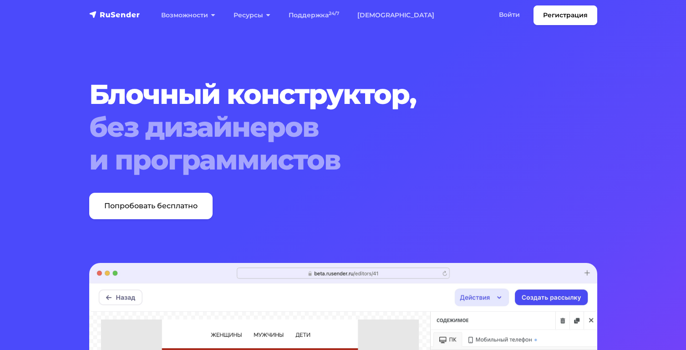 This screenshot has width=686, height=350. Describe the element at coordinates (314, 15) in the screenshot. I see `a: Поддержка24/7` at that location.